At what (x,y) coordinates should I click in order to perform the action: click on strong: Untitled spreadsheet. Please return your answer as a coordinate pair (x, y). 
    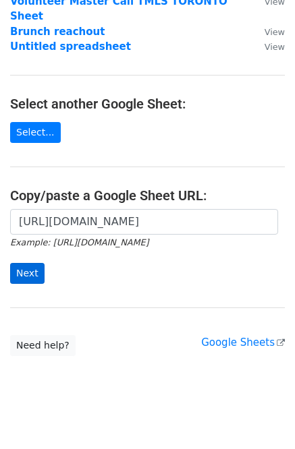
    Looking at the image, I should click on (70, 47).